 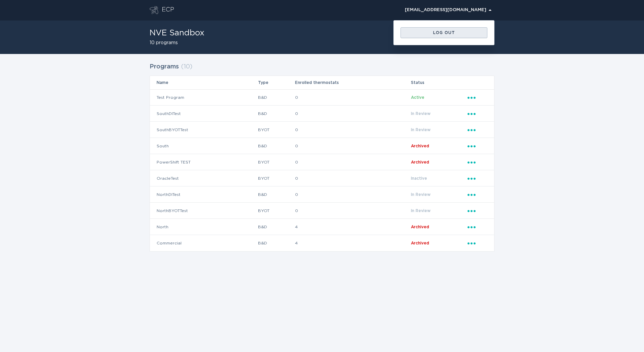 What do you see at coordinates (322, 227) in the screenshot?
I see `tr: 116e07f7915c4c4a9324842179135979` at bounding box center [322, 227].